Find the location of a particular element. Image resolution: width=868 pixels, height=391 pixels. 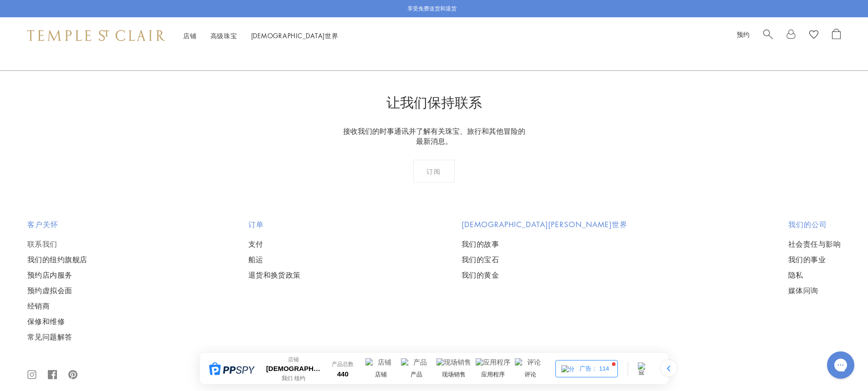

a: 店铺店铺 is located at coordinates (190, 36).